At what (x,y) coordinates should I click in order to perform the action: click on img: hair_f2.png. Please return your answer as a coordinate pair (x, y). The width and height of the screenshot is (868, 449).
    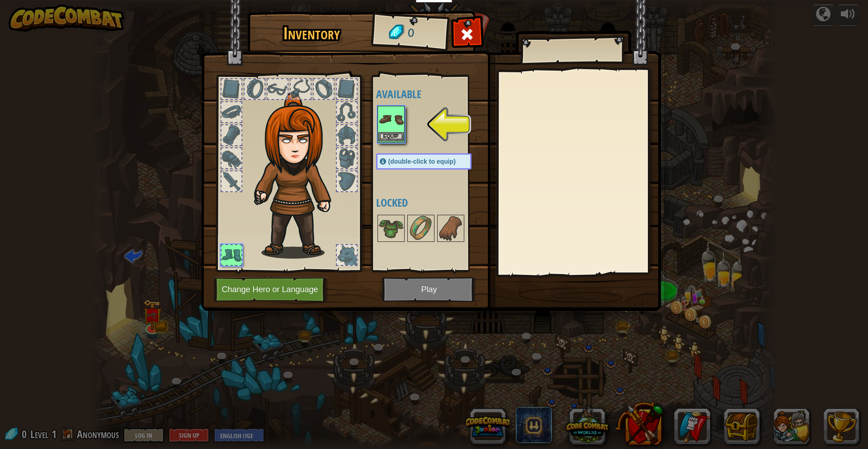
    Looking at the image, I should click on (298, 175).